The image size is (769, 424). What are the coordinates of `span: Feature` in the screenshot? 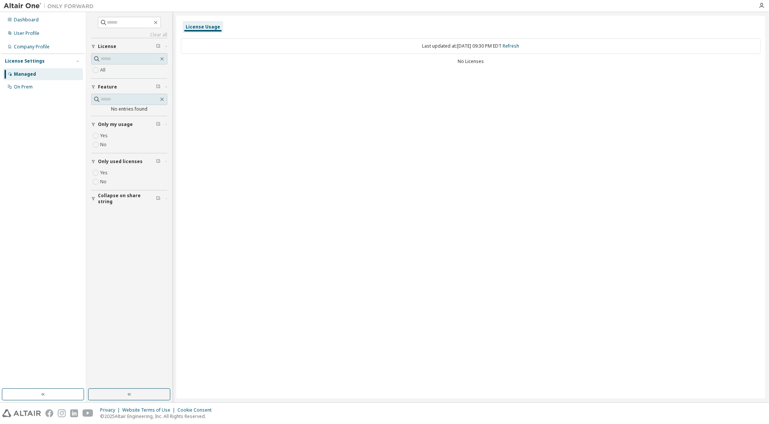 It's located at (107, 87).